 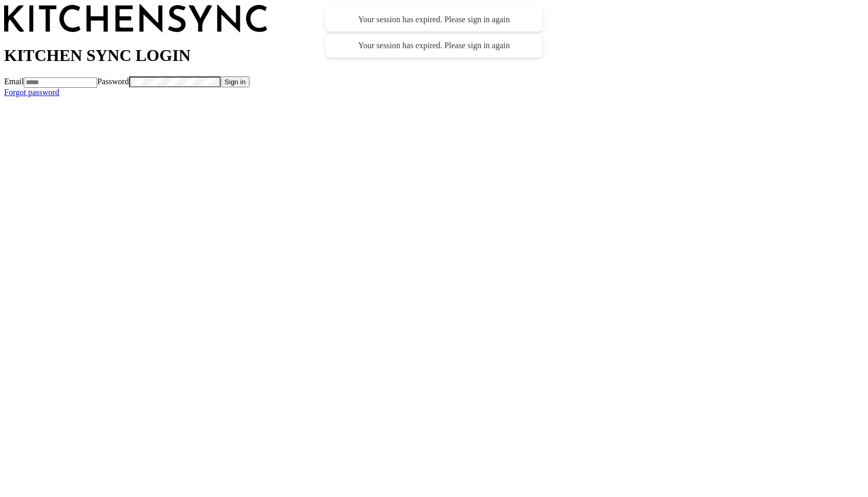 What do you see at coordinates (112, 81) in the screenshot?
I see `span: Password` at bounding box center [112, 81].